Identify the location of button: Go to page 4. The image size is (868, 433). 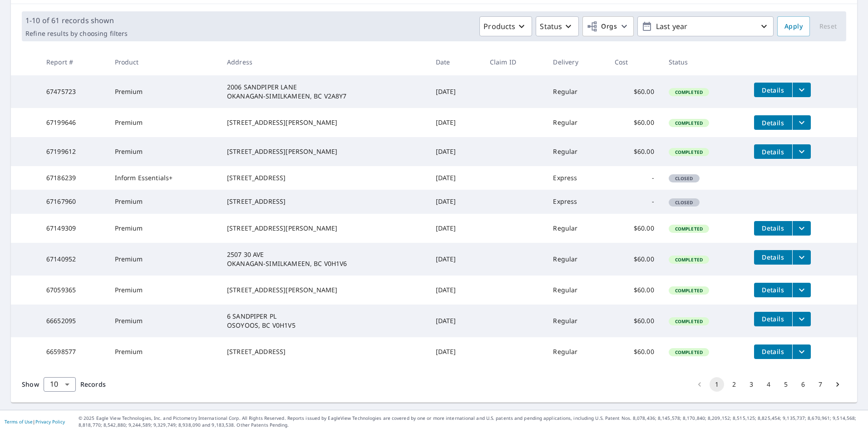
(769, 384).